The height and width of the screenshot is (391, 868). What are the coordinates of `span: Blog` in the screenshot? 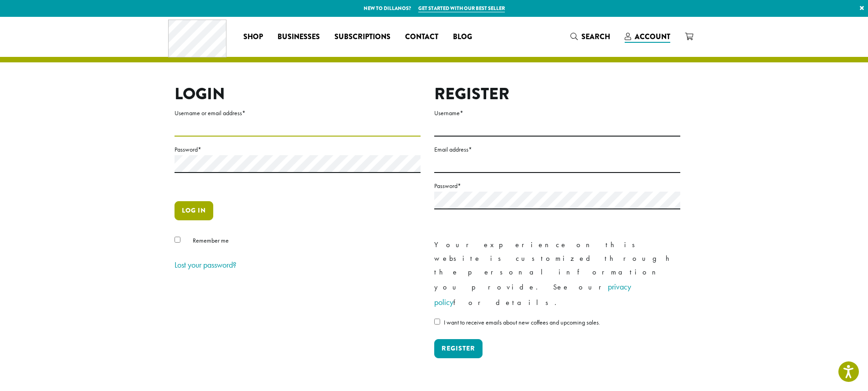 It's located at (462, 37).